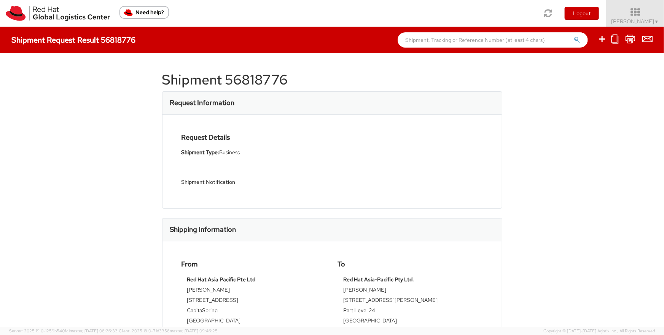 This screenshot has height=335, width=664. I want to click on h1: Shipment 56818776, so click(332, 80).